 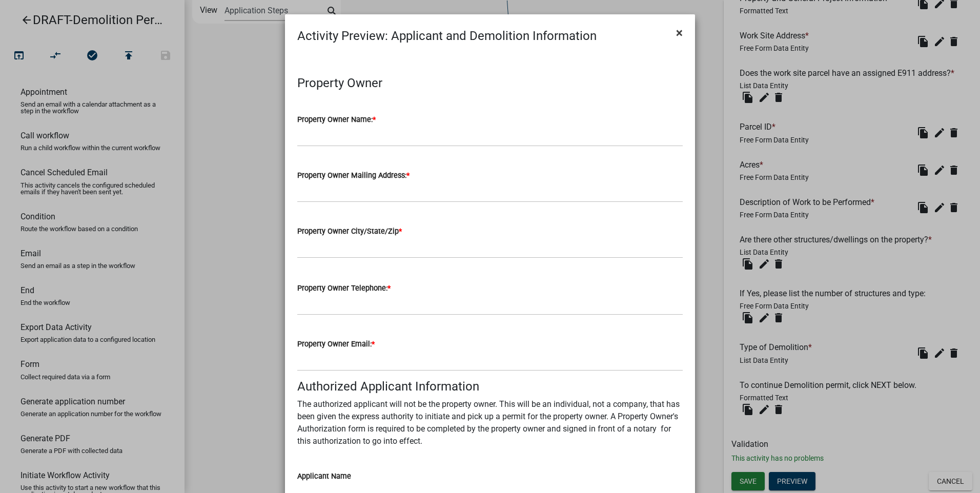 I want to click on label: Property Owner City/State/Zip, so click(x=349, y=231).